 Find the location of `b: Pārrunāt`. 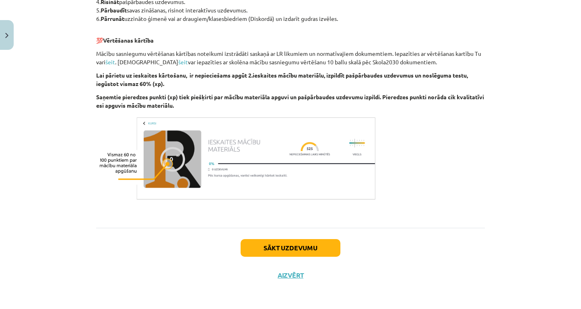

b: Pārrunāt is located at coordinates (112, 18).